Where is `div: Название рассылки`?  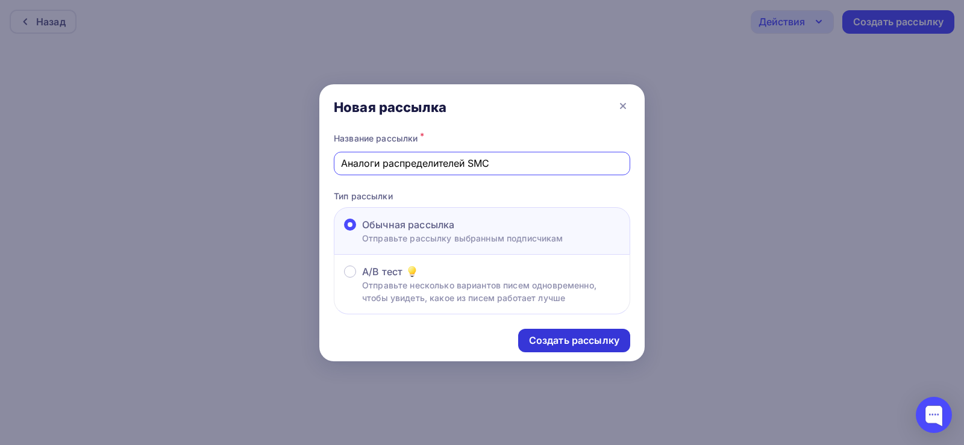
div: Название рассылки is located at coordinates (482, 139).